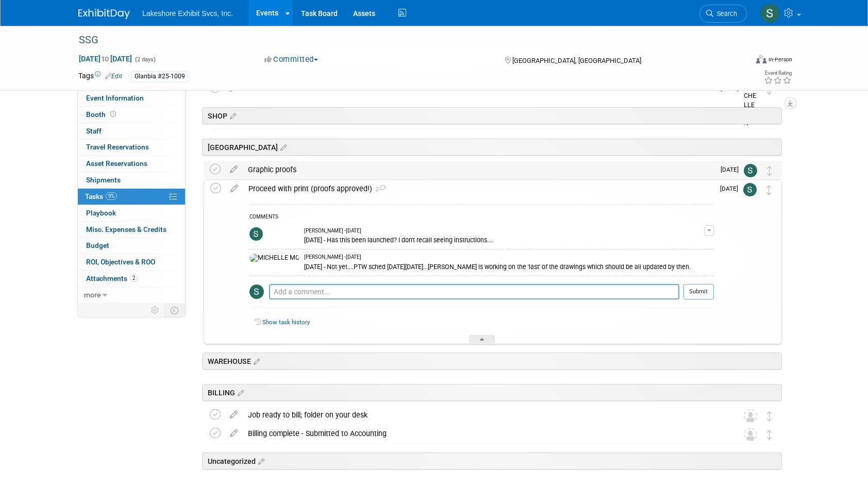  Describe the element at coordinates (403, 40) in the screenshot. I see `div: SSG` at that location.